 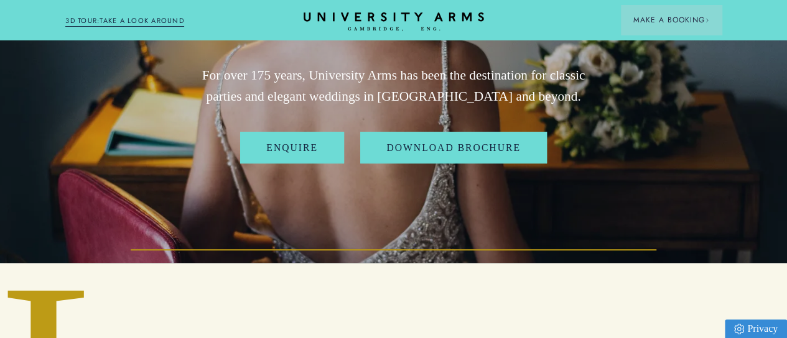 I want to click on a: 3D TOUR:TAKE A LOOK AROUND, so click(x=124, y=21).